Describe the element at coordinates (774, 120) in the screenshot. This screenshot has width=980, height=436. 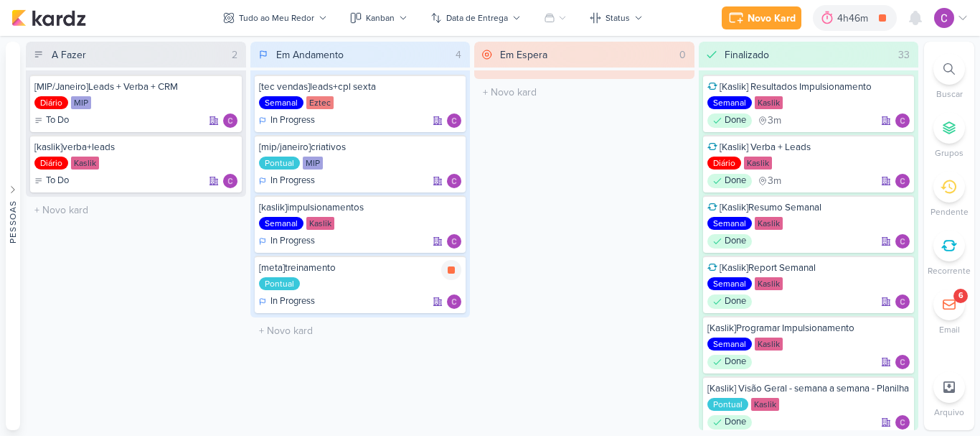
I see `span: 3m` at that location.